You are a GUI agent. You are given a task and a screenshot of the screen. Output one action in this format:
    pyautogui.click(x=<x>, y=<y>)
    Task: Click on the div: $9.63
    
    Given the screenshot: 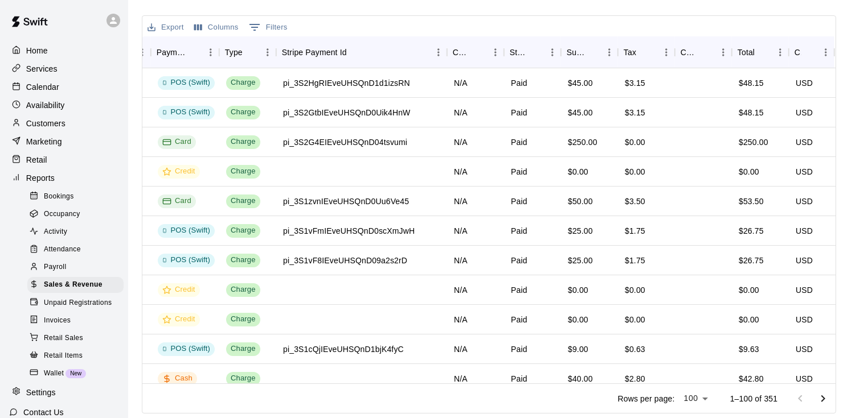 What is the action you would take?
    pyautogui.click(x=749, y=350)
    